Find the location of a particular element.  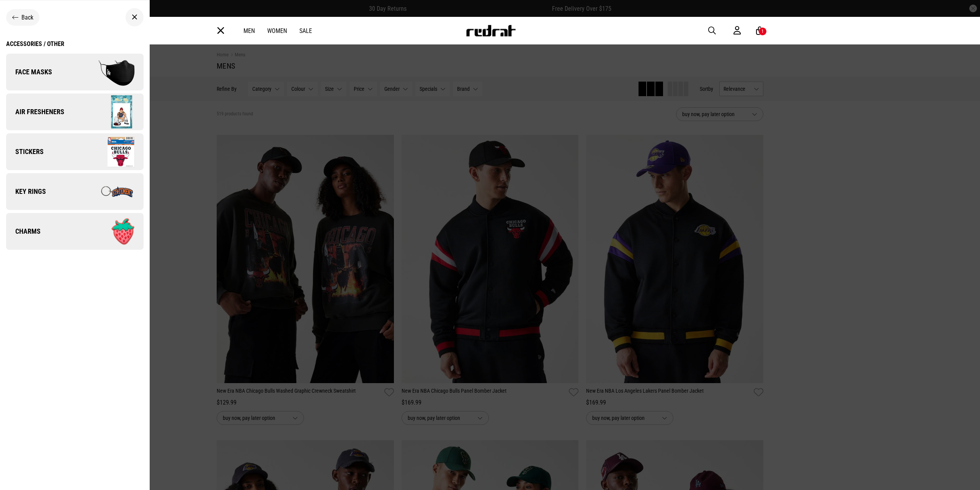

div: Accessories / Other is located at coordinates (35, 44).